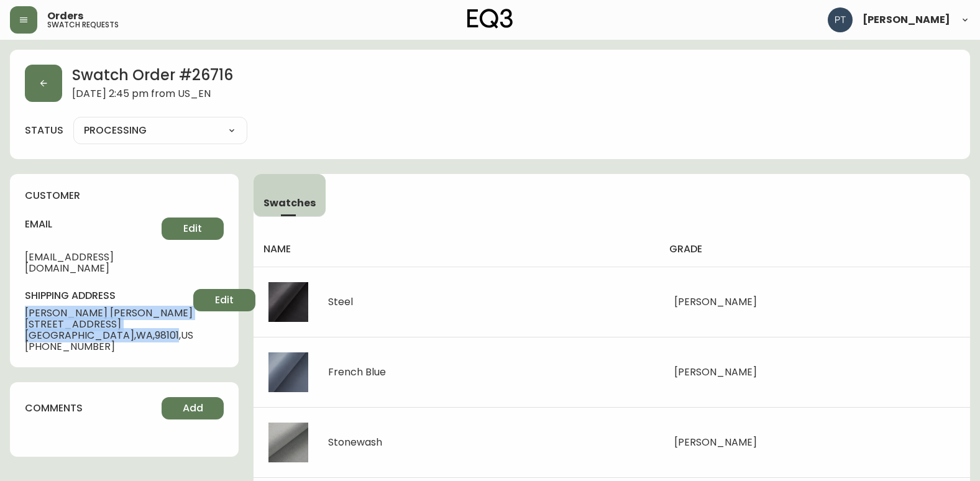 Image resolution: width=980 pixels, height=481 pixels. What do you see at coordinates (815, 249) in the screenshot?
I see `h4: grade` at bounding box center [815, 249].